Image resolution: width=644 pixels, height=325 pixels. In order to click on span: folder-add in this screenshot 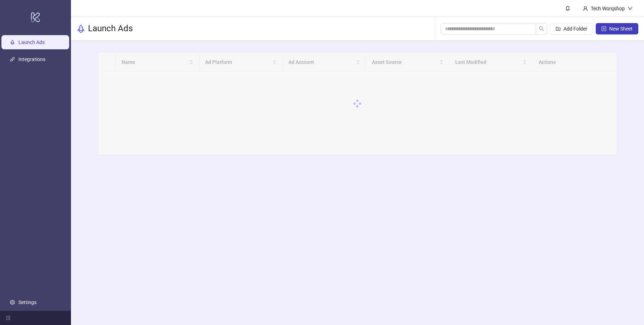, I will do `click(558, 29)`.